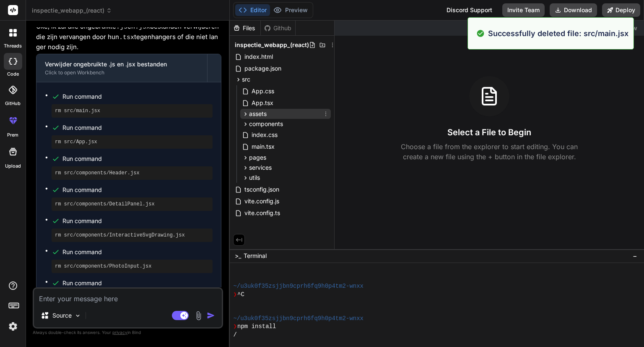 The height and width of the screenshot is (347, 644). What do you see at coordinates (122, 73) in the screenshot?
I see `div: Click to open Workbench` at bounding box center [122, 73].